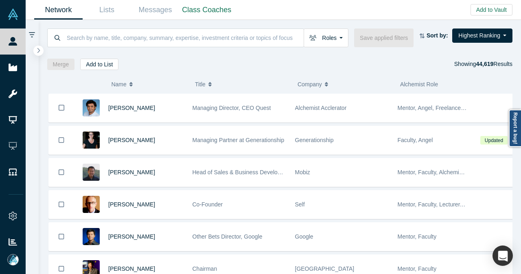 The height and width of the screenshot is (274, 521). Describe the element at coordinates (491, 10) in the screenshot. I see `button: Add to Vault` at that location.